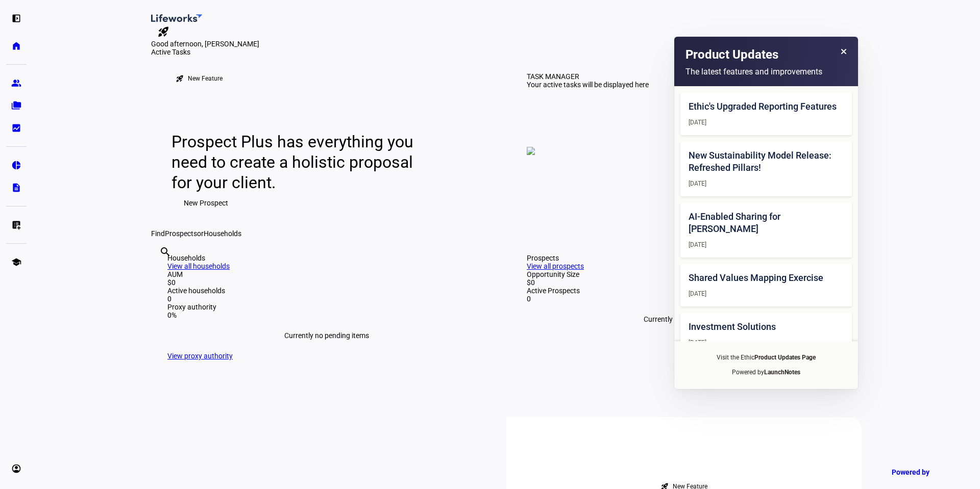 The image size is (980, 489). I want to click on eth-mat-symbol: school, so click(16, 262).